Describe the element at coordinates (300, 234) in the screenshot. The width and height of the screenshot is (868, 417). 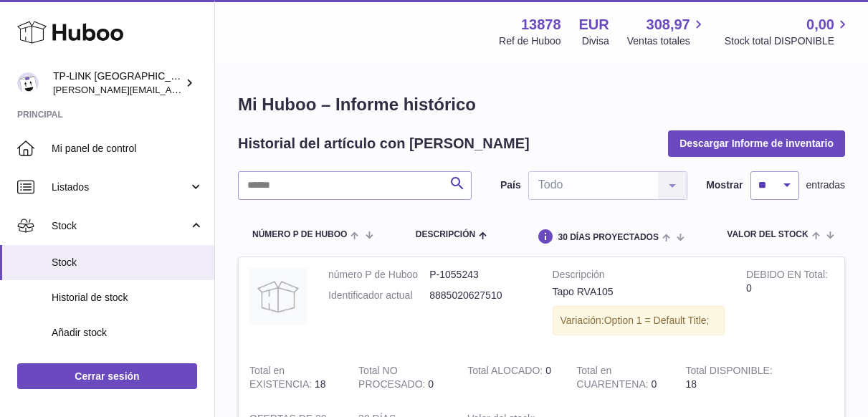
I see `span: número P de Huboo` at that location.